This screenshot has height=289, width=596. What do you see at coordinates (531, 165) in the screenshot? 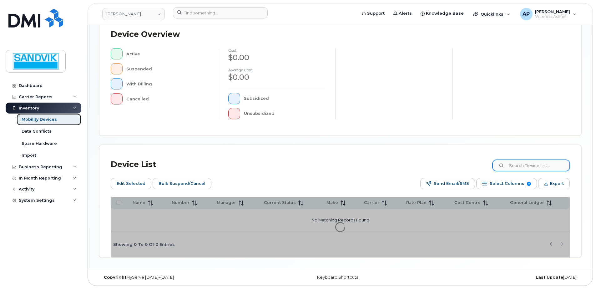
I see `input: Search Device List ...` at bounding box center [531, 165].